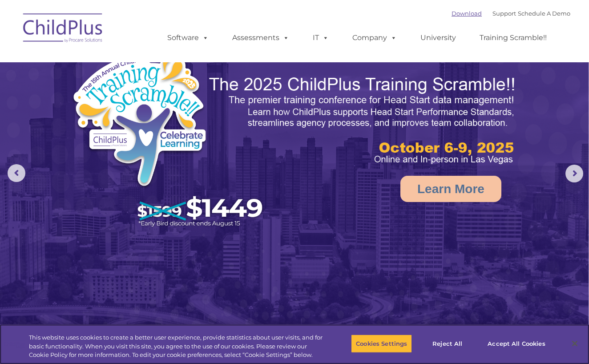 The height and width of the screenshot is (364, 589). What do you see at coordinates (516, 343) in the screenshot?
I see `button: Accept All Cookies` at bounding box center [516, 343].